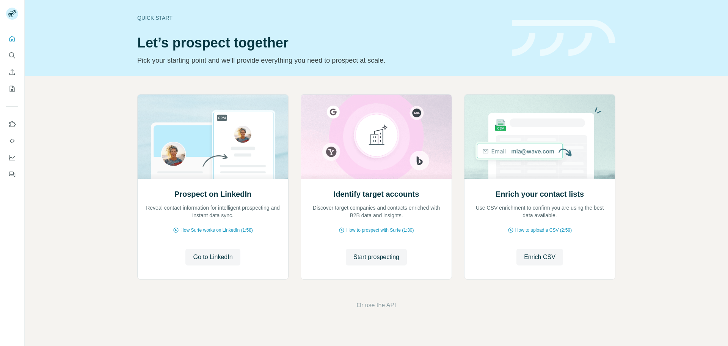 Image resolution: width=728 pixels, height=346 pixels. Describe the element at coordinates (376, 211) in the screenshot. I see `p: Discover target companies and contacts enriched with B2B data and insights.` at that location.